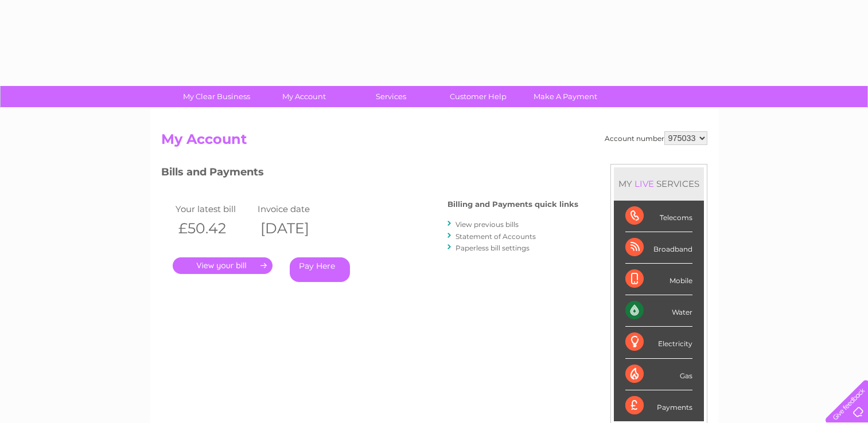 The image size is (868, 423). What do you see at coordinates (303, 96) in the screenshot?
I see `a: My Account` at bounding box center [303, 96].